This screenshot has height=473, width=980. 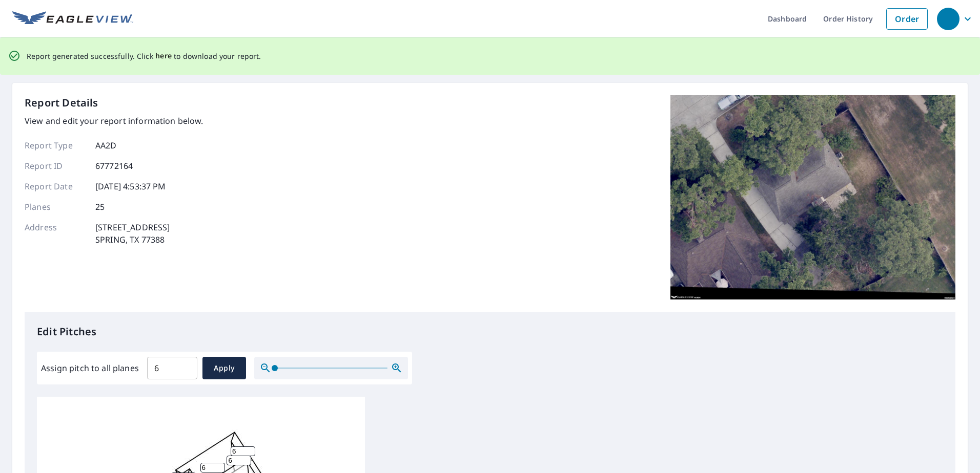 I want to click on p: Report Type, so click(x=55, y=146).